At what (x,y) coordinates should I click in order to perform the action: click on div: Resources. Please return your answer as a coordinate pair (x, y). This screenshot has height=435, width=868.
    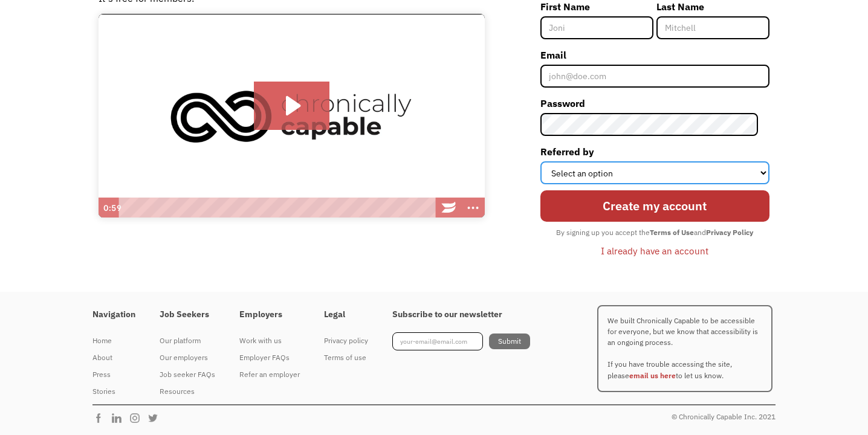
    Looking at the image, I should click on (187, 392).